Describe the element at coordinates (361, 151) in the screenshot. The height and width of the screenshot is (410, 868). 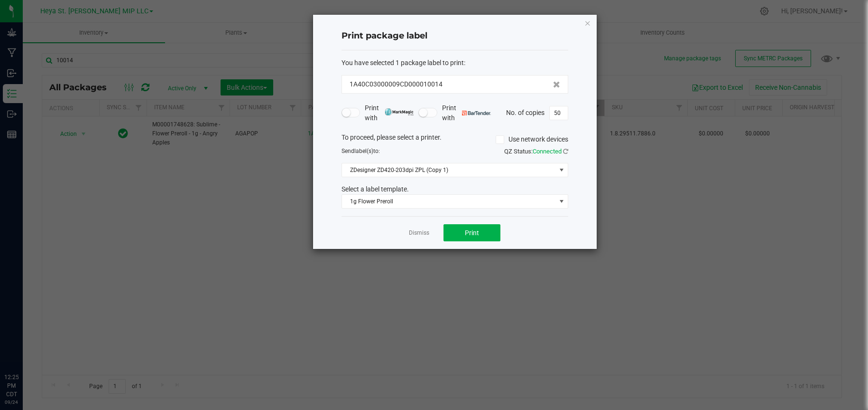
I see `span: Send to:` at that location.